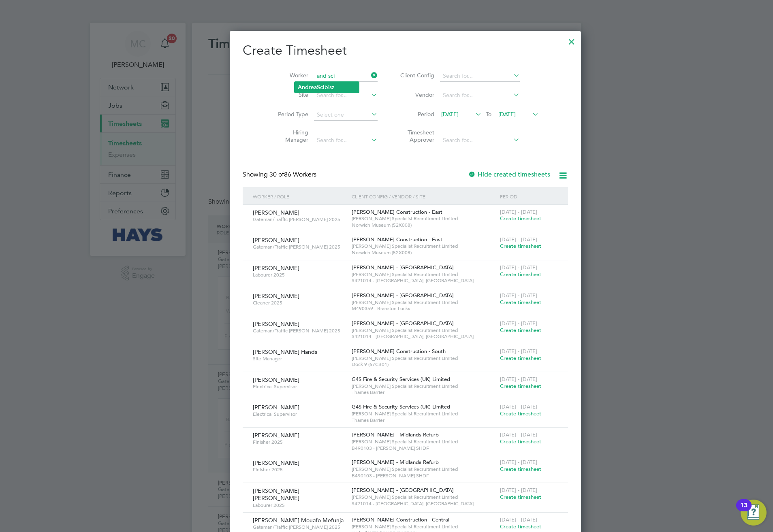 The width and height of the screenshot is (773, 532). I want to click on label: Site, so click(290, 95).